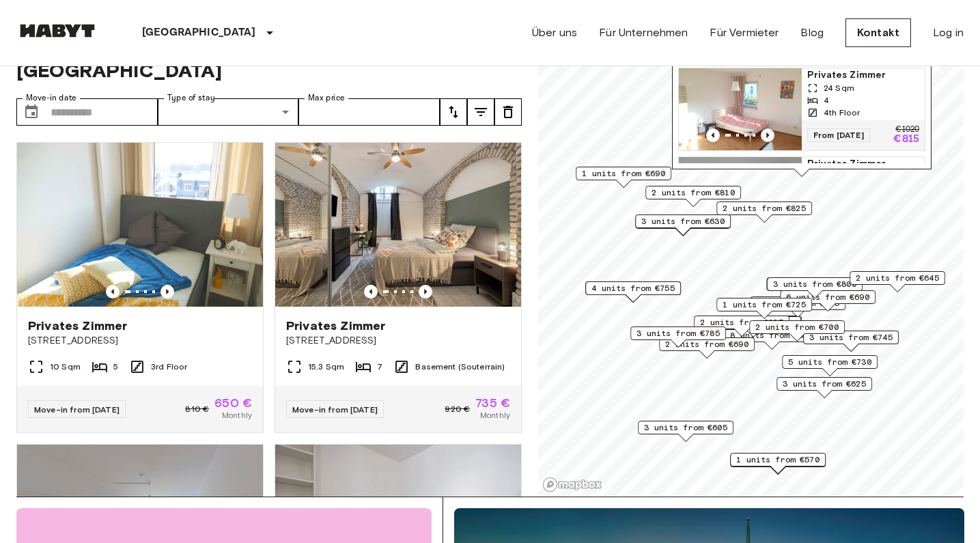  I want to click on span: 2 units from €690, so click(706, 344).